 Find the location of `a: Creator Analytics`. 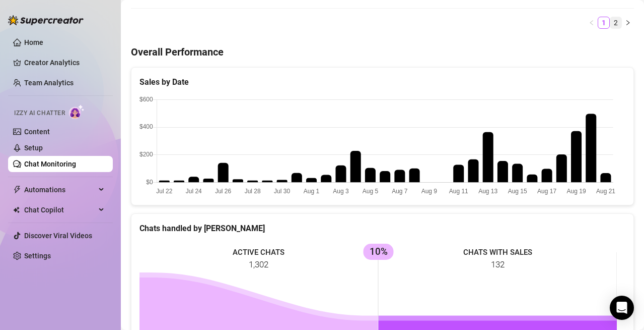

a: Creator Analytics is located at coordinates (65, 63).